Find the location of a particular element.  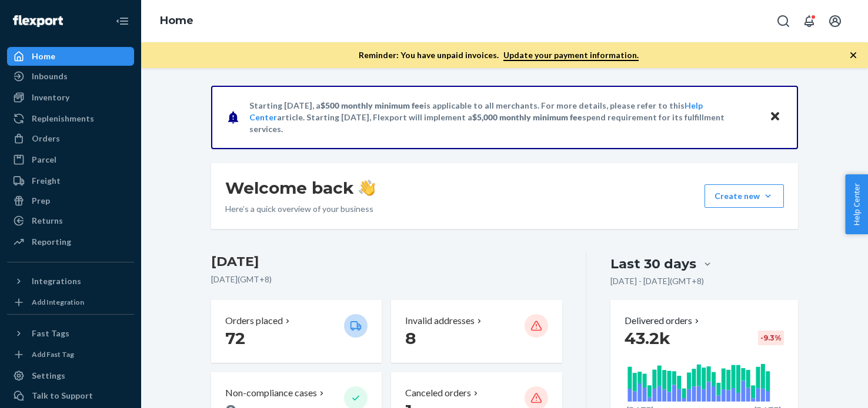

div: Prep is located at coordinates (41, 201).